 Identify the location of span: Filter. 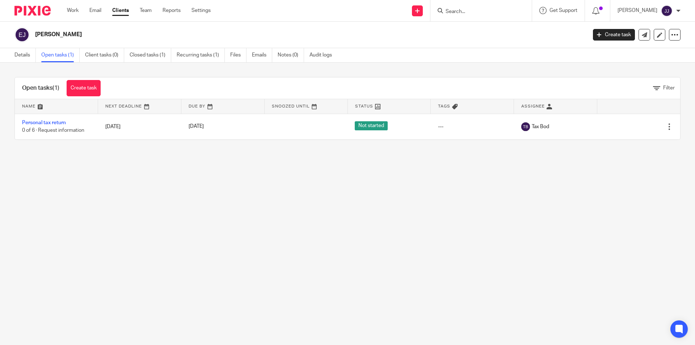
(669, 88).